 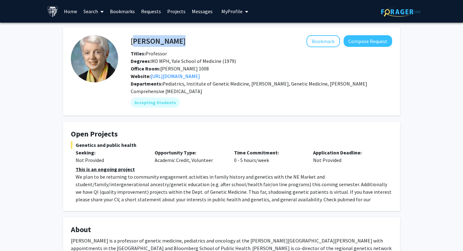 What do you see at coordinates (232, 11) in the screenshot?
I see `span: My Profile` at bounding box center [232, 11].